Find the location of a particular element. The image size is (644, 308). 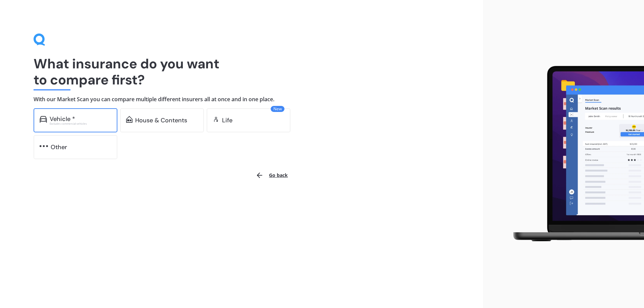

div: Other is located at coordinates (59, 147).